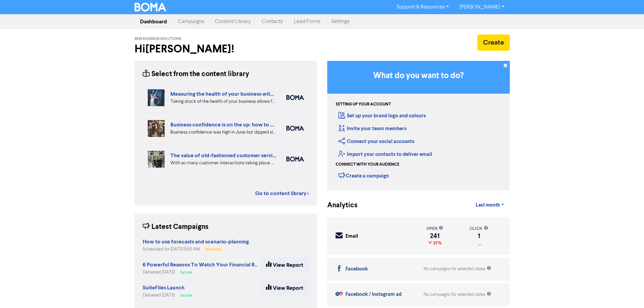 This screenshot has height=308, width=644. What do you see at coordinates (341, 22) in the screenshot?
I see `a: Settings` at bounding box center [341, 22].